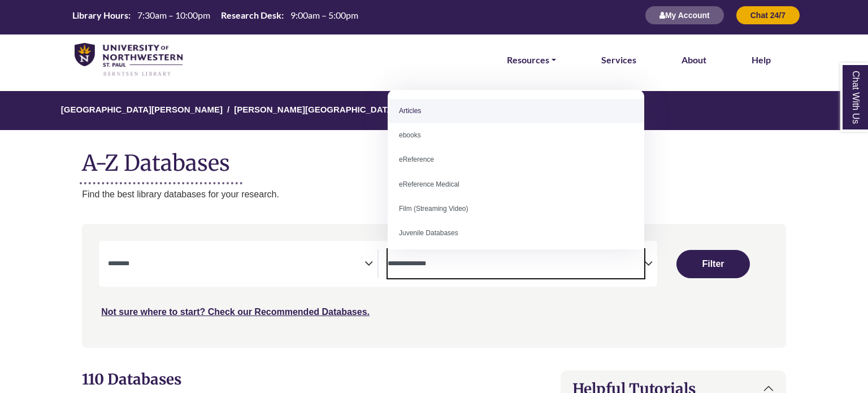 This screenshot has width=868, height=393. Describe the element at coordinates (434, 158) in the screenshot. I see `h1: A-Z Databases` at that location.